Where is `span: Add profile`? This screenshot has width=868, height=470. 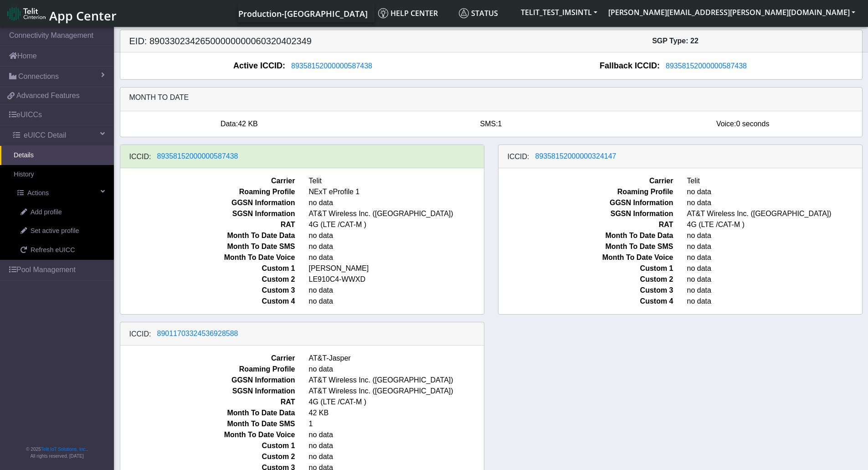
span: Add profile is located at coordinates (46, 213).